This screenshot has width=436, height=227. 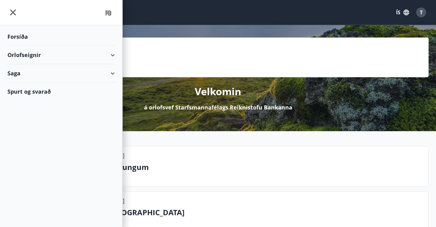 I want to click on button: ÍS, so click(x=403, y=12).